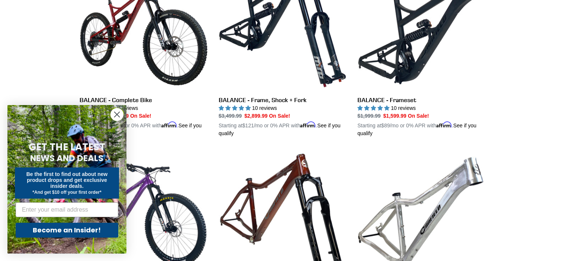 This screenshot has width=565, height=261. I want to click on span: Be the first to find out about new product drops and get exclusive insider deals., so click(67, 180).